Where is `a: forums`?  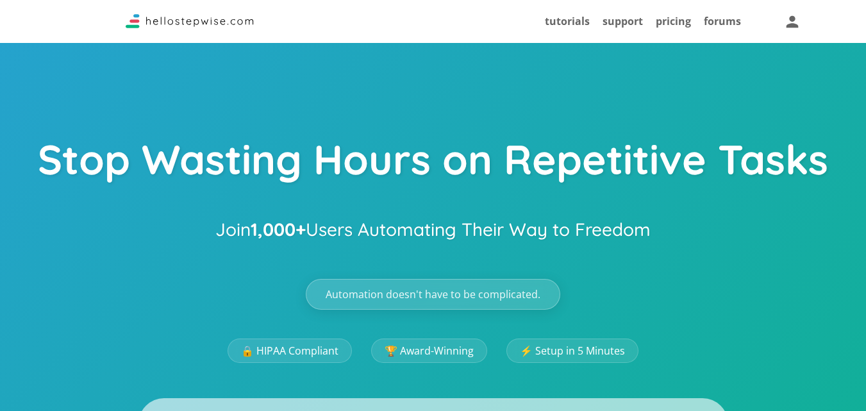 a: forums is located at coordinates (722, 21).